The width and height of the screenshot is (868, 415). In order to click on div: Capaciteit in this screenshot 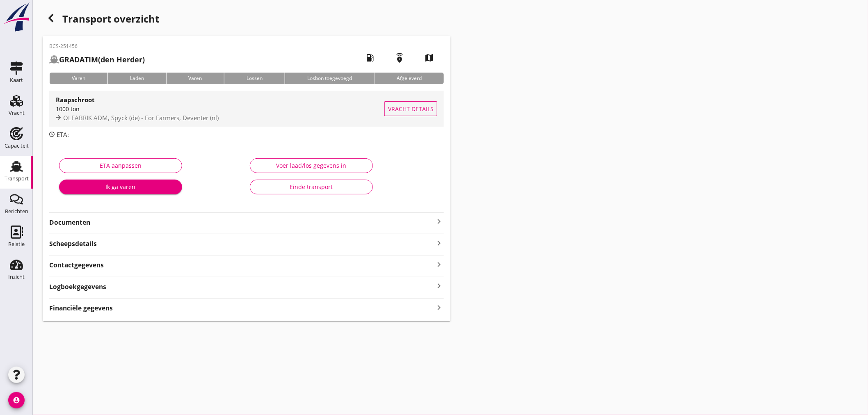, I will do `click(17, 146)`.